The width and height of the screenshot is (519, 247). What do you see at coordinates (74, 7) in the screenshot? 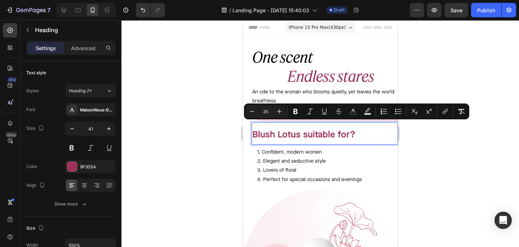
I see `span: iPhone 15 Pro Max ( 430 px)` at bounding box center [74, 7].